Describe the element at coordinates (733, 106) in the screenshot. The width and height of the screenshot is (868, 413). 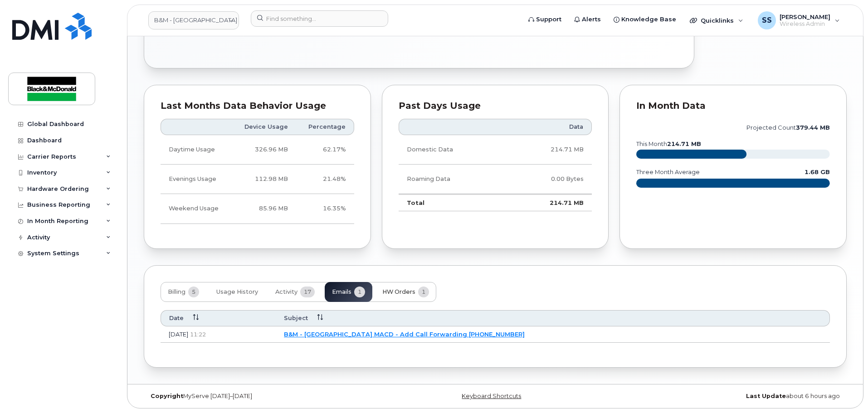
I see `div: In Month Data` at that location.